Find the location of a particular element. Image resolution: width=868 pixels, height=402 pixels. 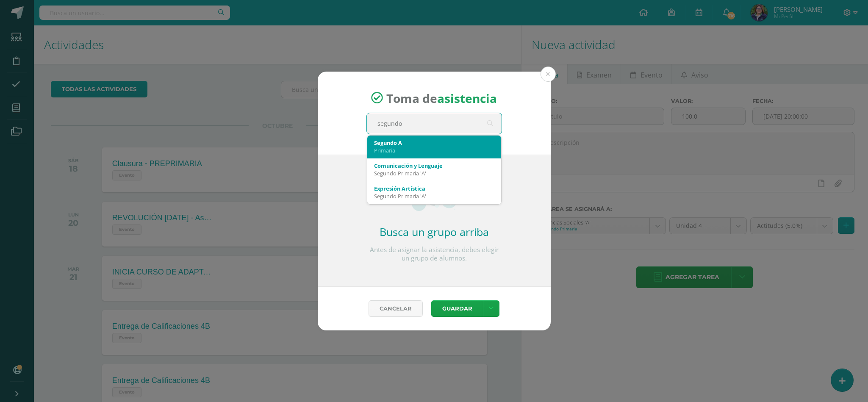

div: Expresión Artística is located at coordinates (434, 189).